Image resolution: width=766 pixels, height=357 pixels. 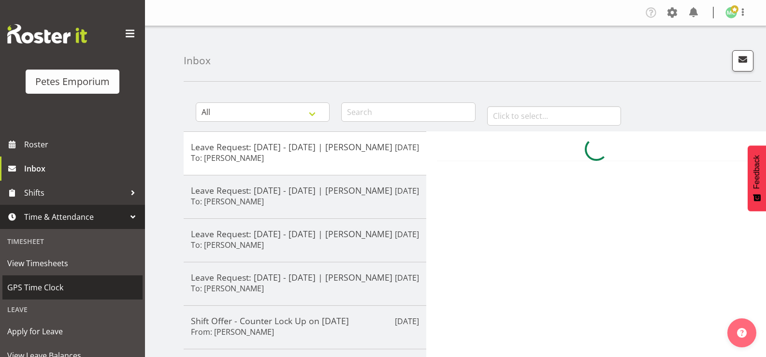 I want to click on a: GPS Time Clock, so click(x=73, y=288).